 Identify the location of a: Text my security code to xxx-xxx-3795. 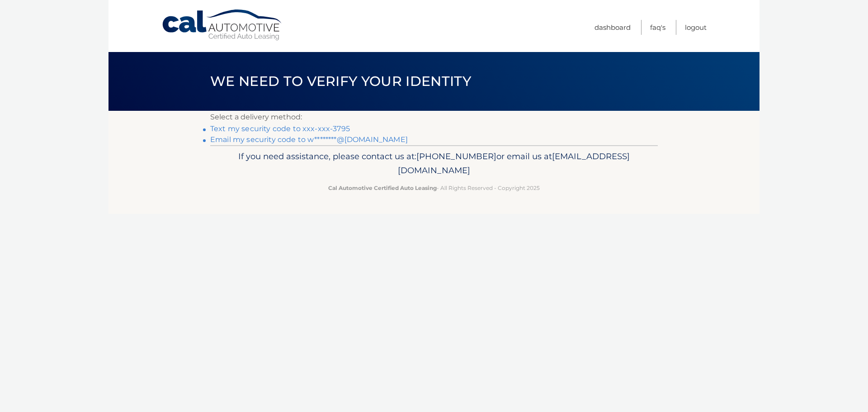
(280, 129).